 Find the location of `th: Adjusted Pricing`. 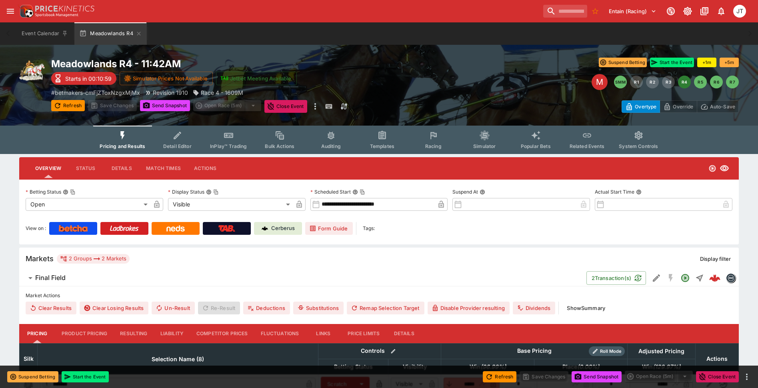

th: Adjusted Pricing is located at coordinates (661, 351).